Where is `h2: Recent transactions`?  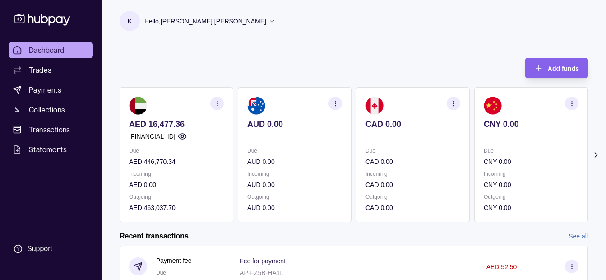 h2: Recent transactions is located at coordinates (154, 236).